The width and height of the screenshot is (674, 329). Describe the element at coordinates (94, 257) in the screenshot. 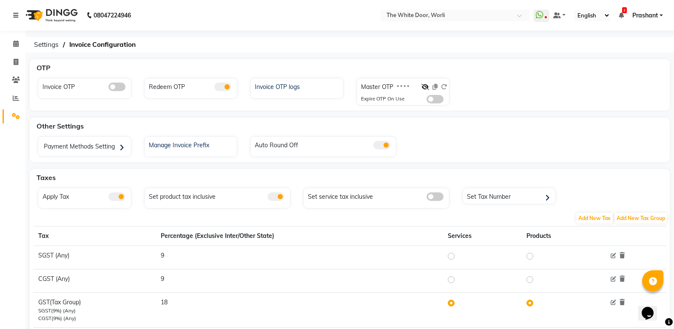

I see `td: SGST (Any)` at that location.